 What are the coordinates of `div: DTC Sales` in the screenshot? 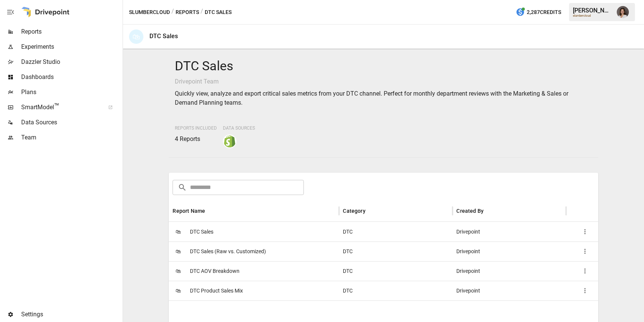 It's located at (164, 36).